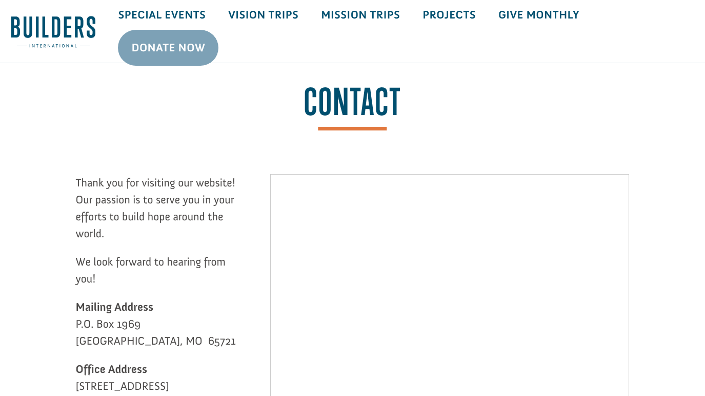  What do you see at coordinates (168, 48) in the screenshot?
I see `a: Donate Now` at bounding box center [168, 48].